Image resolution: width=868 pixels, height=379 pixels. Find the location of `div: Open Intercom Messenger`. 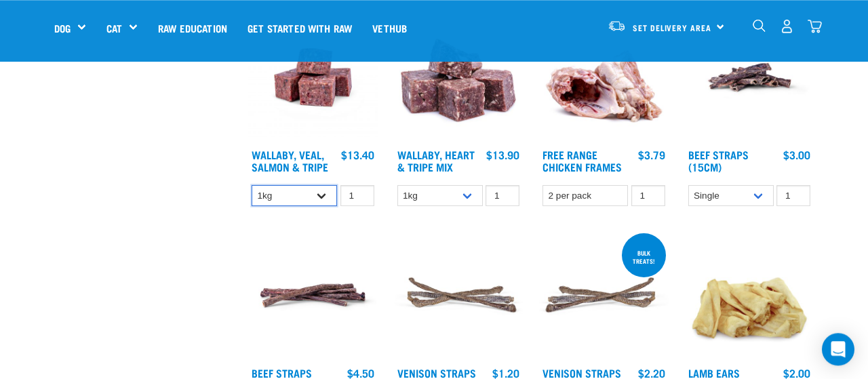

div: Open Intercom Messenger is located at coordinates (838, 349).